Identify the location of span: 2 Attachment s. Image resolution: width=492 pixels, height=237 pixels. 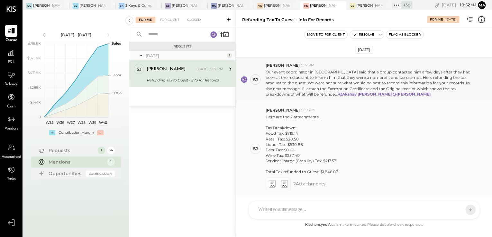
(309, 184).